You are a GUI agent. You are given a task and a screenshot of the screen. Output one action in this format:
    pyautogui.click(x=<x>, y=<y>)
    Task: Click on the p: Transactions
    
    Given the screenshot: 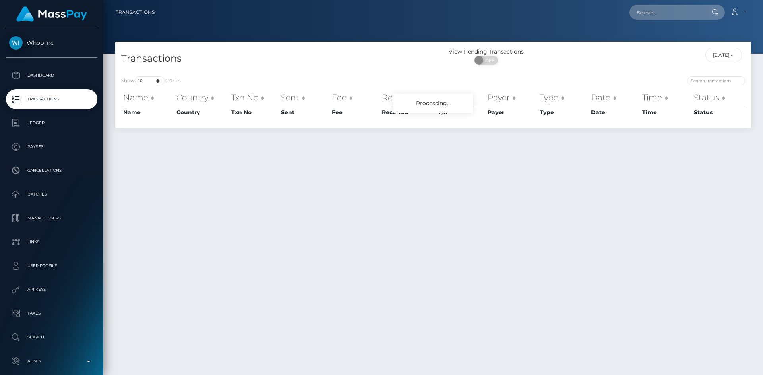 What is the action you would take?
    pyautogui.click(x=52, y=99)
    